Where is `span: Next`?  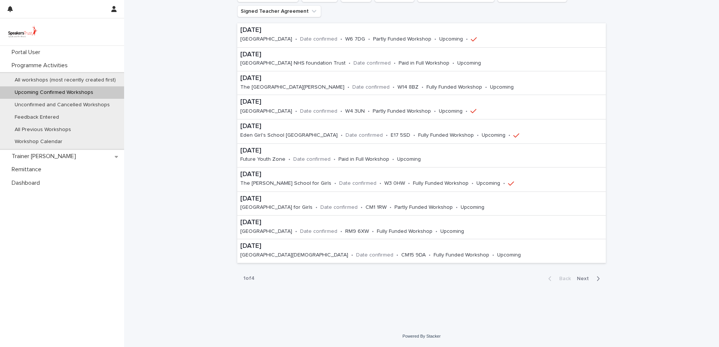 span: Next is located at coordinates (585, 279).